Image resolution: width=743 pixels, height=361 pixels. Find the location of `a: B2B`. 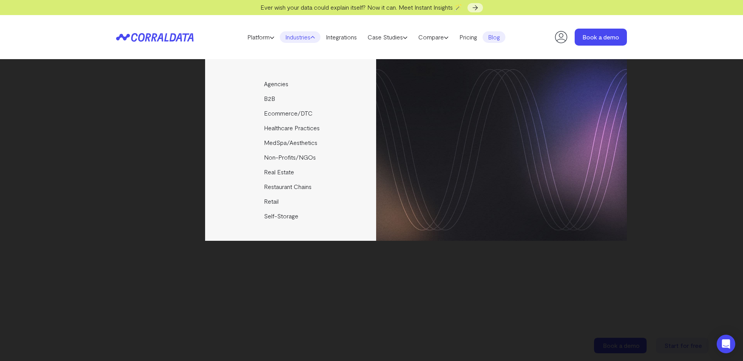

a: B2B is located at coordinates (291, 99).